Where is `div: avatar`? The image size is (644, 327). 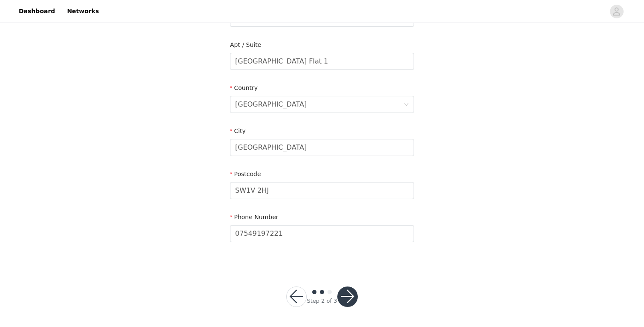
div: avatar is located at coordinates (616, 11).